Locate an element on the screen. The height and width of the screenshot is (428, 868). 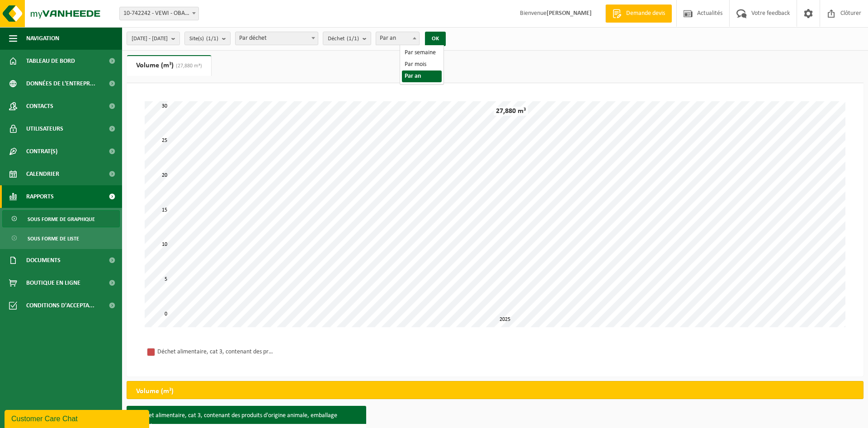
span: Tableau de bord is located at coordinates (51, 61).